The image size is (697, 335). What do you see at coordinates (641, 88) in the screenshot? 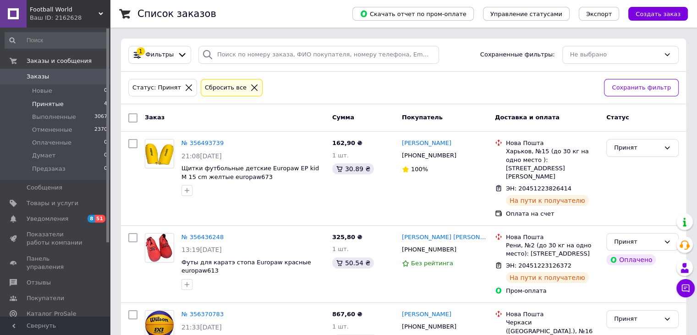
I see `button: Сохранить фильтр` at bounding box center [641, 88].